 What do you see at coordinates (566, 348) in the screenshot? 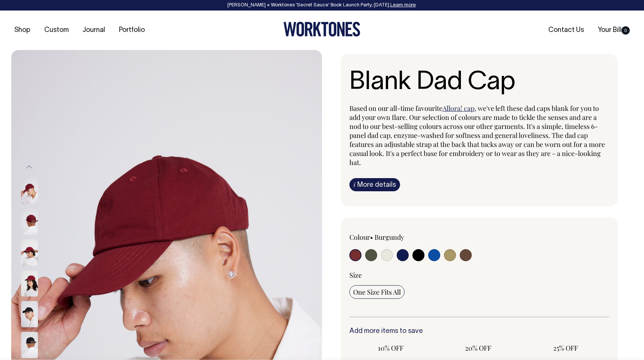
I see `span: 25% OFF` at bounding box center [566, 348].